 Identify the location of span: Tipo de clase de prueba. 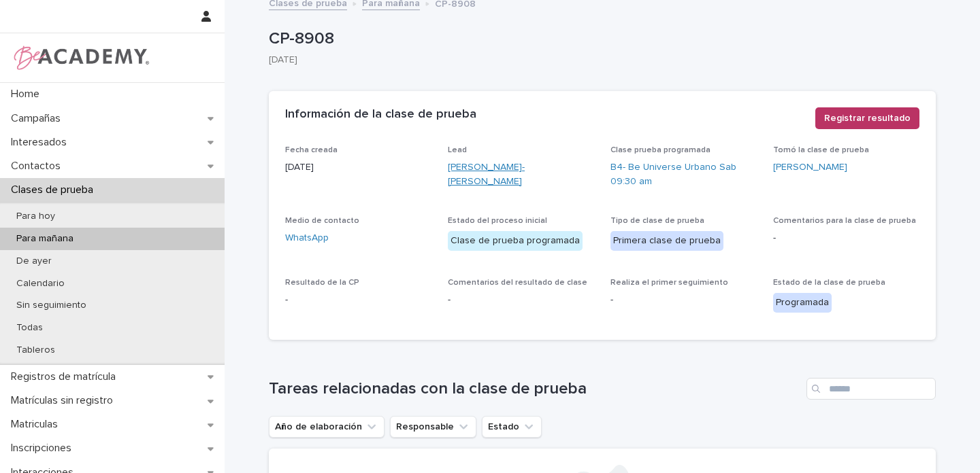
(657, 221).